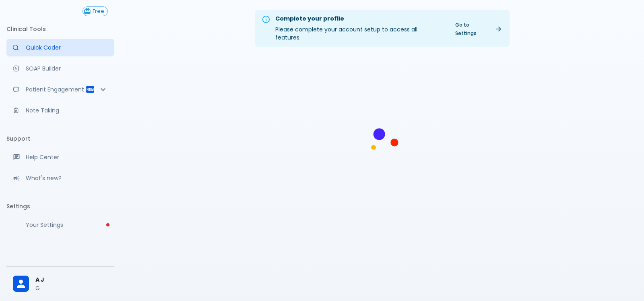 The width and height of the screenshot is (644, 301). Describe the element at coordinates (61, 225) in the screenshot. I see `a: Please complete account setup` at that location.